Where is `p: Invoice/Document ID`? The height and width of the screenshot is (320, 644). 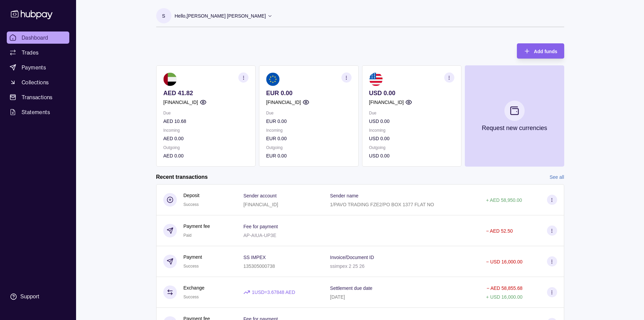
p: Invoice/Document ID is located at coordinates (352, 257).